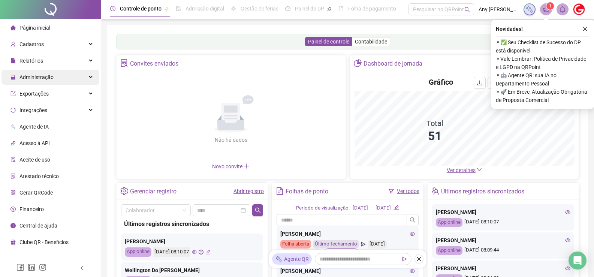 The height and width of the screenshot is (277, 594). I want to click on span: Admissão digital, so click(204, 9).